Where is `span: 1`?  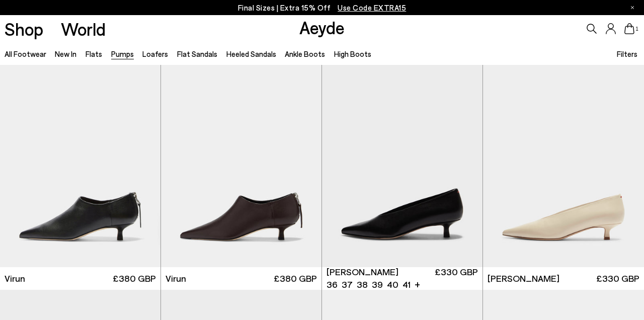
span: 1 is located at coordinates (637, 28).